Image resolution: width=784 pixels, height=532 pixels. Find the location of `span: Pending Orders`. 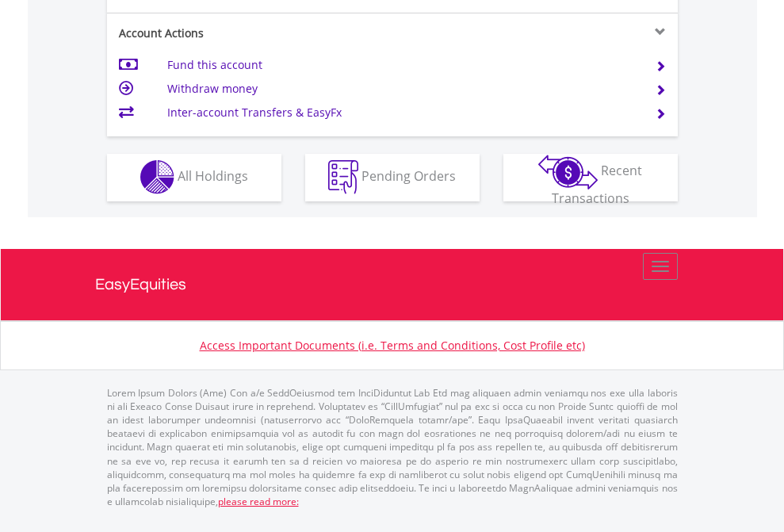

span: Pending Orders is located at coordinates (408, 176).